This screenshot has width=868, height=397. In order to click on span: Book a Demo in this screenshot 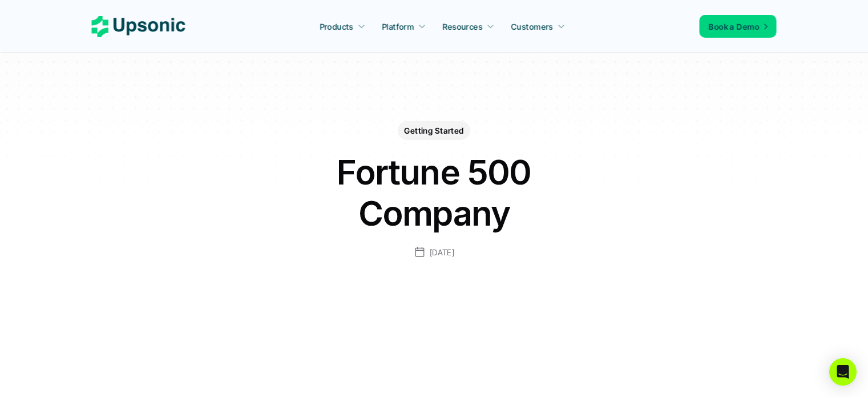, I will do `click(734, 26)`.